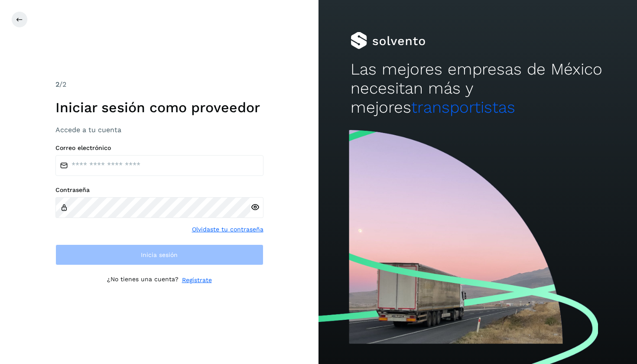  What do you see at coordinates (160, 107) in the screenshot?
I see `h1: Iniciar sesión como proveedor` at bounding box center [160, 107].